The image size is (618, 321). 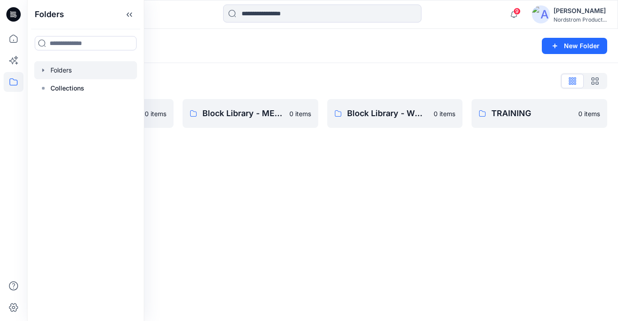 I want to click on p: Block Library - WOMENS, so click(x=388, y=114).